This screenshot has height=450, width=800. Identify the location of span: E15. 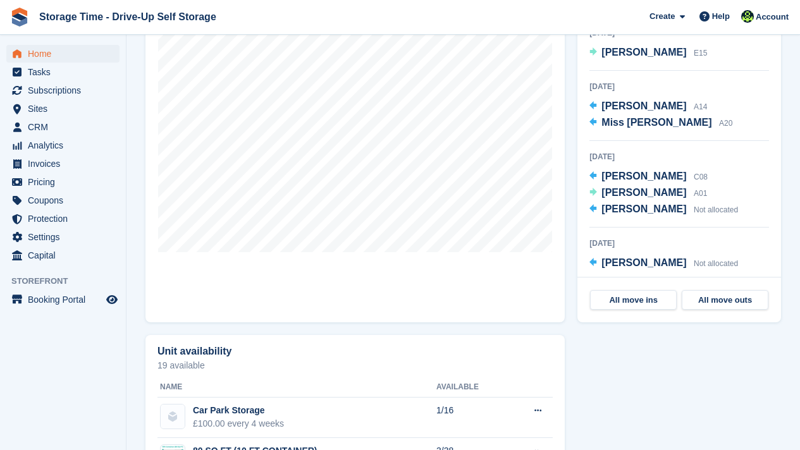
(700, 53).